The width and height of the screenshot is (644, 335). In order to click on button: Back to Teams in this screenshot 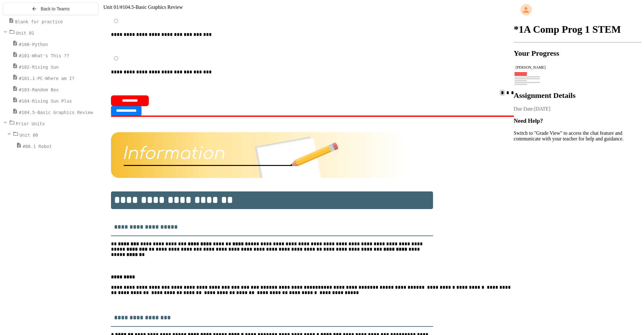, I will do `click(50, 9)`.